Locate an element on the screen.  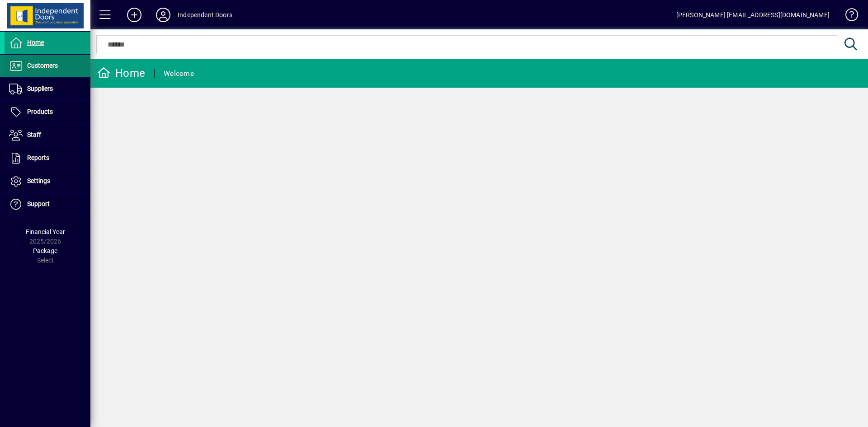
span: Suppliers is located at coordinates (40, 89).